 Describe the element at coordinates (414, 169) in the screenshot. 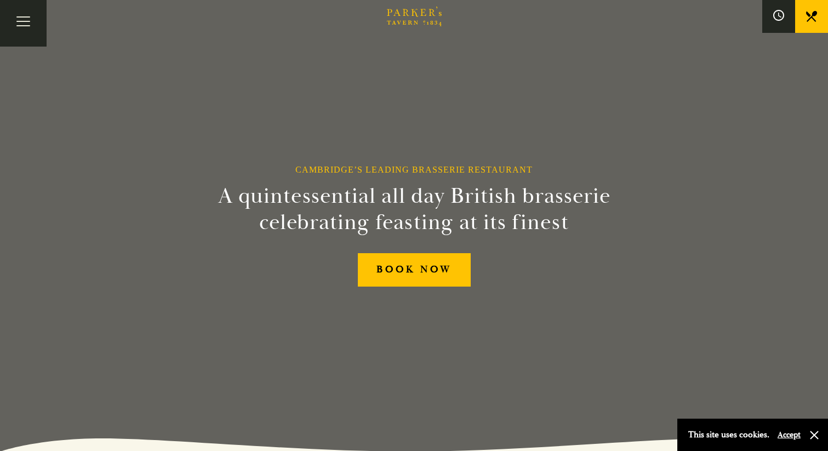

I see `h1: Cambridge’s Leading Brasserie Restaurant` at that location.